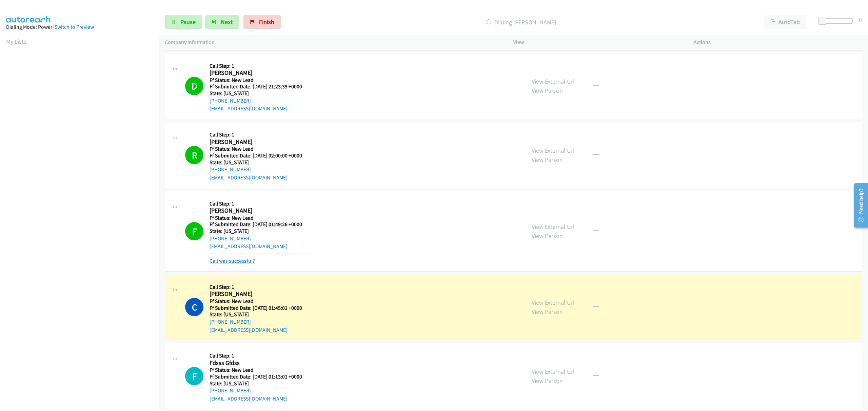  I want to click on a: Switch to Preview, so click(74, 27).